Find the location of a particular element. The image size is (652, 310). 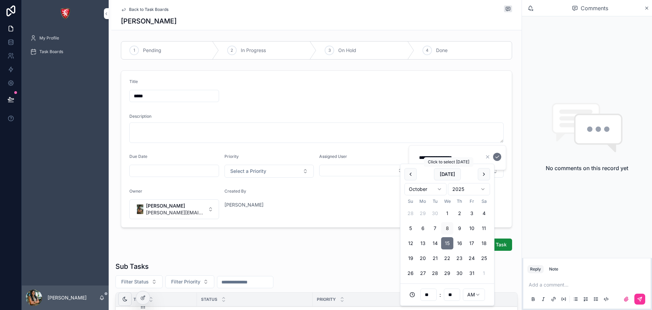

span: 4 is located at coordinates (427, 50).